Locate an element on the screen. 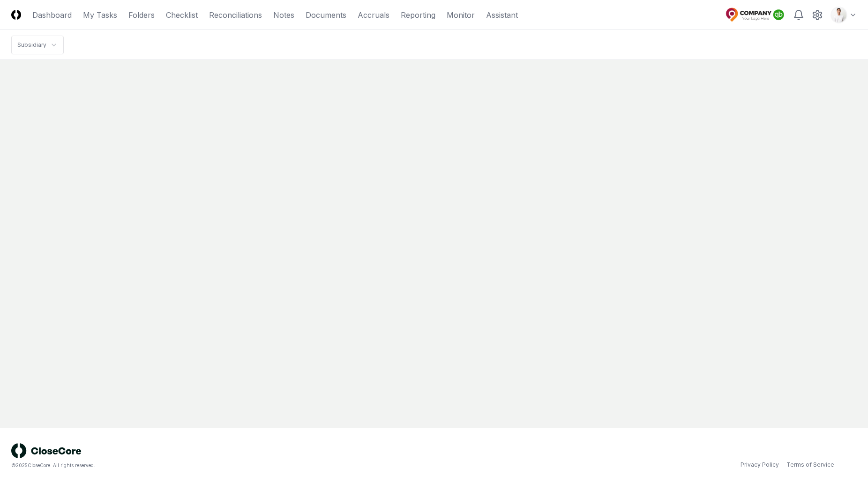  a: Assistant is located at coordinates (502, 15).